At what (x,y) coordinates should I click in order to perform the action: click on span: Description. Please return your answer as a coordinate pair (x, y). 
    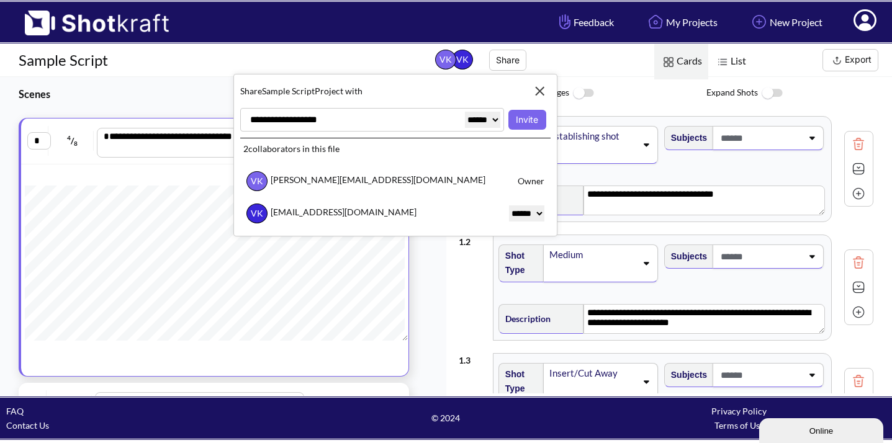
    Looking at the image, I should click on (525, 319).